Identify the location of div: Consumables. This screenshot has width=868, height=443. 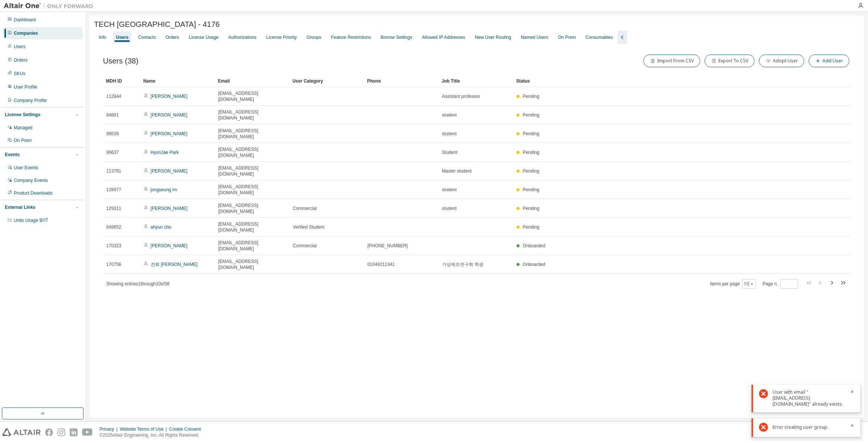
(599, 37).